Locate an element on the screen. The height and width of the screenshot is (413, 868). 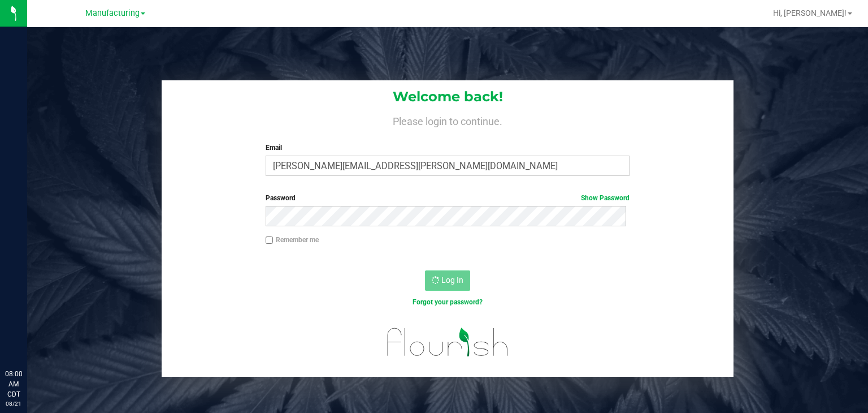
img: flourish_logo.svg is located at coordinates (447, 341).